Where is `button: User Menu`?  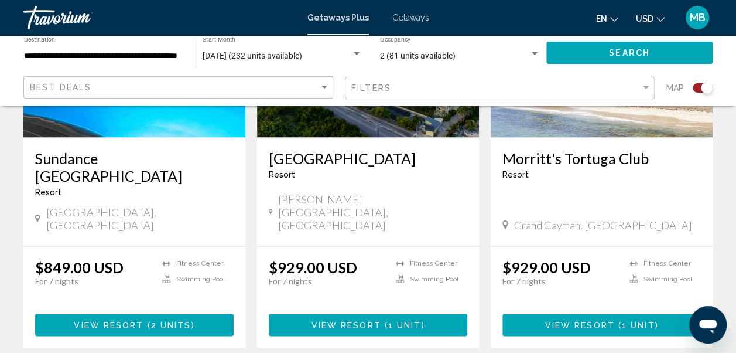
button: User Menu is located at coordinates (698, 18).